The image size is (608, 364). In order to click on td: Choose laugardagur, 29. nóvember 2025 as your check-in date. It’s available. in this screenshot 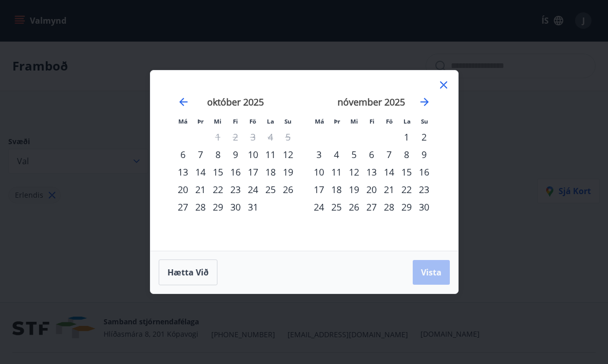, I will do `click(407, 207)`.